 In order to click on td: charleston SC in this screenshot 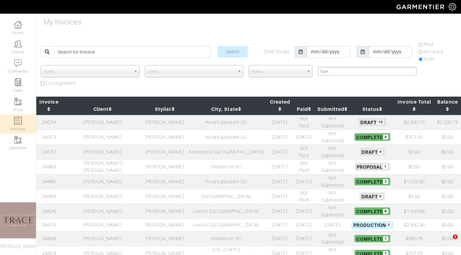, I will do `click(226, 166)`.